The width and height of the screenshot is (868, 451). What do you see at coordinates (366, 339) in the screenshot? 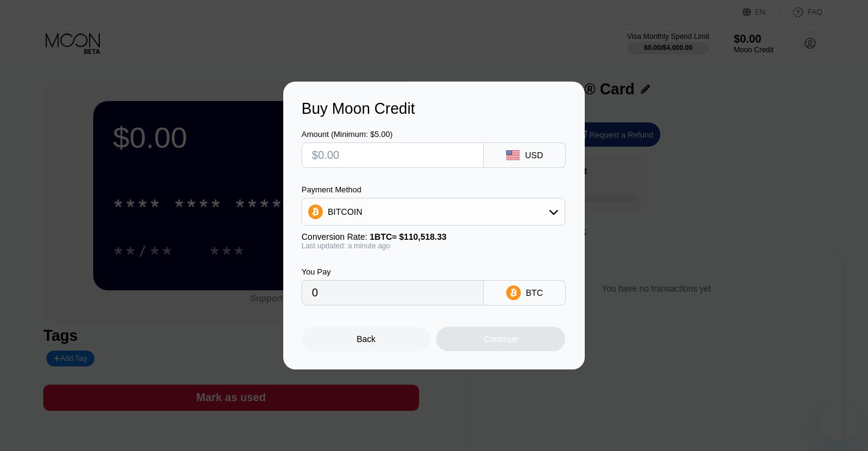
I see `div: Back` at bounding box center [366, 339].